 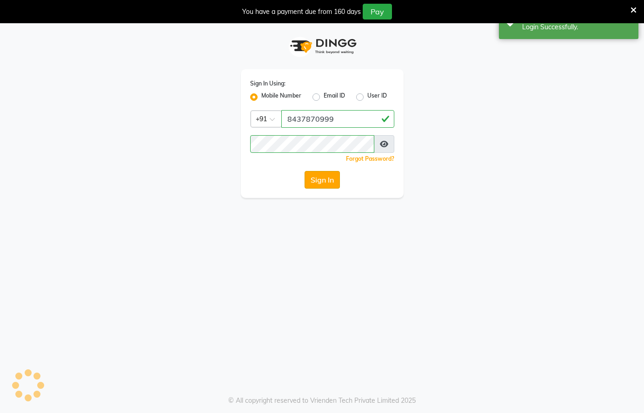 What do you see at coordinates (301, 12) in the screenshot?
I see `div: You have a payment due from 160 days` at bounding box center [301, 12].